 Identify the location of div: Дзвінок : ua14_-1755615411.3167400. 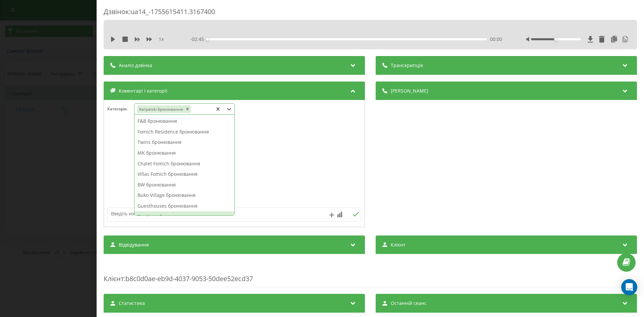
(371, 14).